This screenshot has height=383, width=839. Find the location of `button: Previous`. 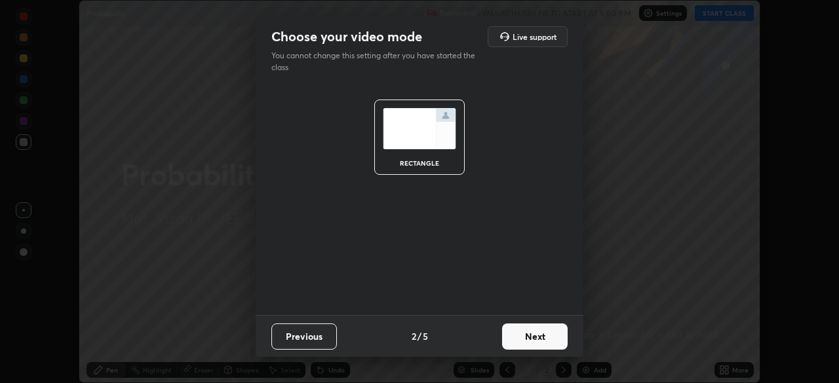

button: Previous is located at coordinates (304, 337).